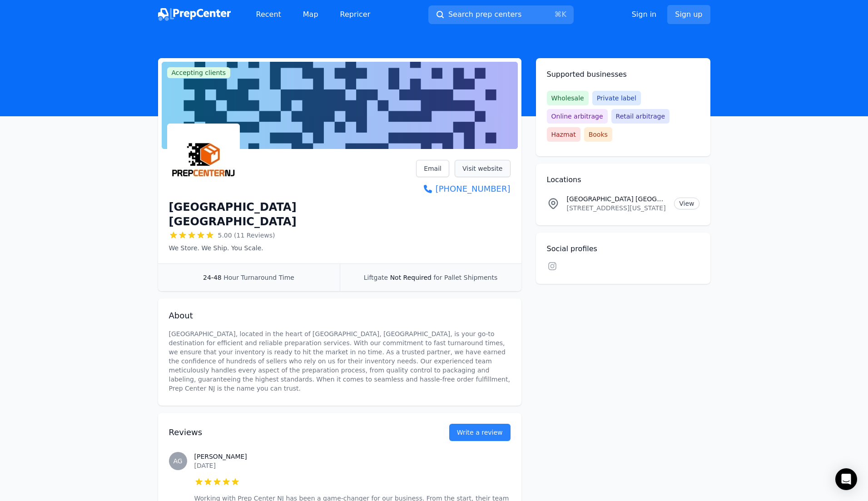  What do you see at coordinates (501, 15) in the screenshot?
I see `button: Search prep centers⌘K` at bounding box center [501, 15].